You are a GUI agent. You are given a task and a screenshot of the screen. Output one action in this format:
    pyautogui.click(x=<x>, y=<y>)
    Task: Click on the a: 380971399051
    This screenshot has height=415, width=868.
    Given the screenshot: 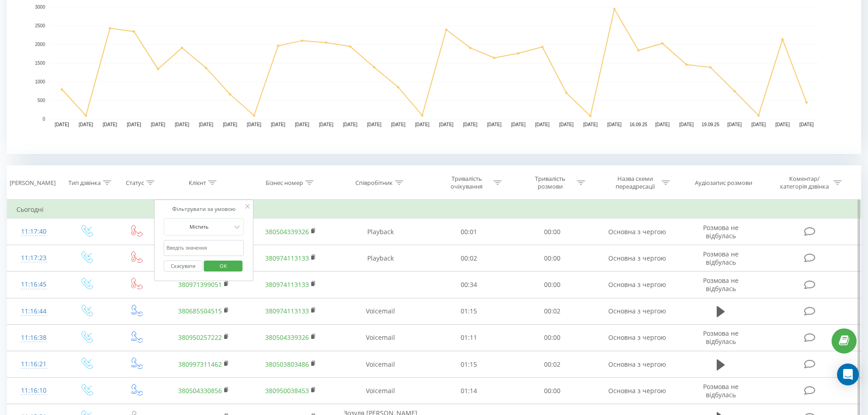 What is the action you would take?
    pyautogui.click(x=200, y=284)
    